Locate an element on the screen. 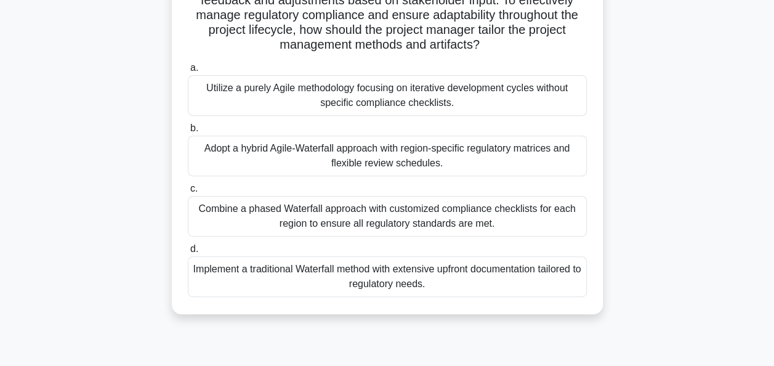  span: c. is located at coordinates (194, 188).